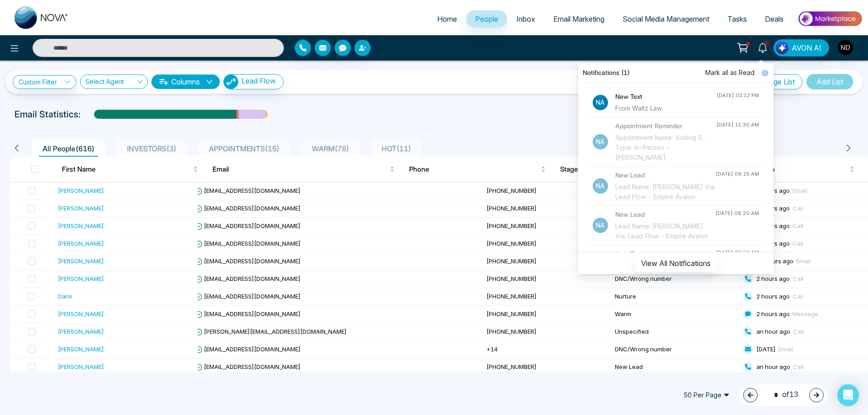 This screenshot has width=868, height=415. I want to click on th: First Name, so click(130, 169).